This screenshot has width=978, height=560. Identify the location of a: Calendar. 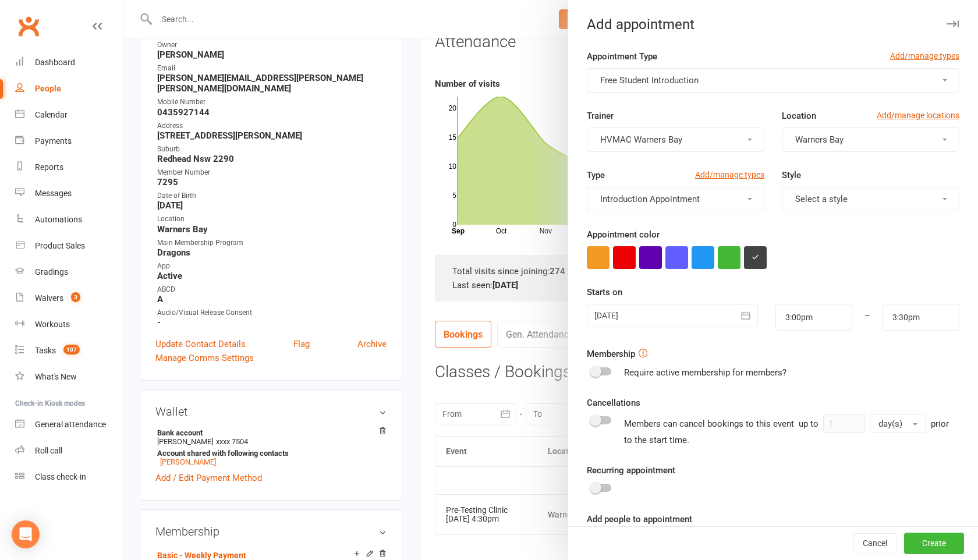
(69, 115).